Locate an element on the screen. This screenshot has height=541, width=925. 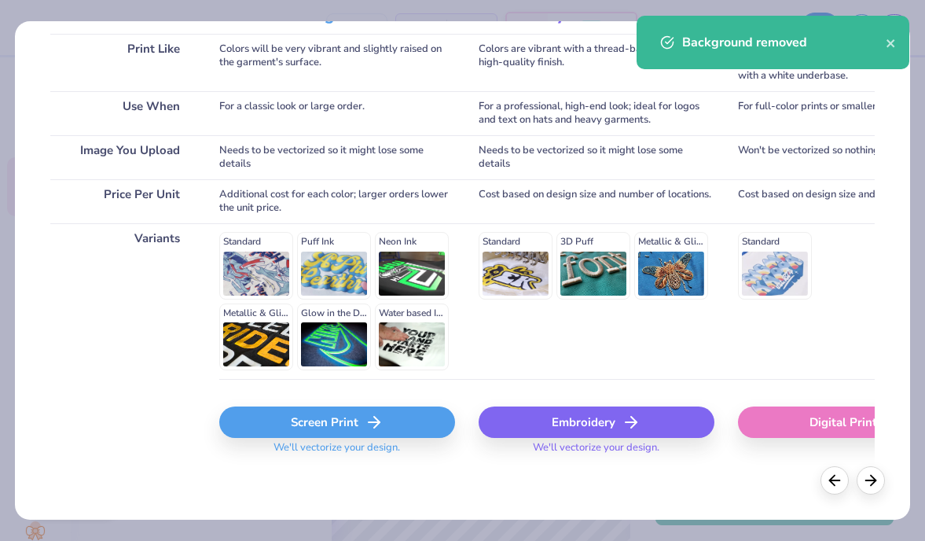
div: Additional cost for each color; larger orders lower the unit price. is located at coordinates (337, 201).